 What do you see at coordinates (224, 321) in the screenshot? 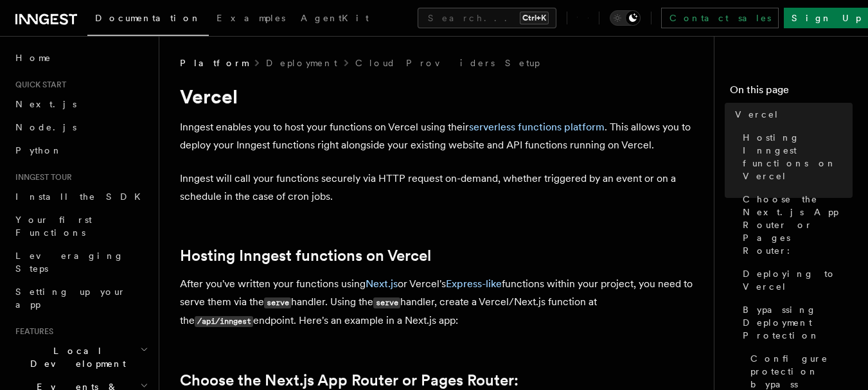
I see `code: /api/inngest` at bounding box center [224, 321].